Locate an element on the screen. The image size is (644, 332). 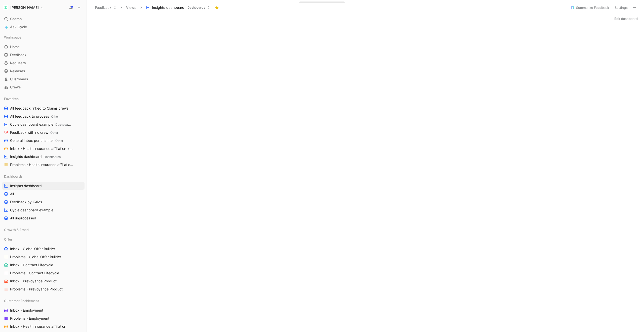
span: Offer is located at coordinates (8, 239).